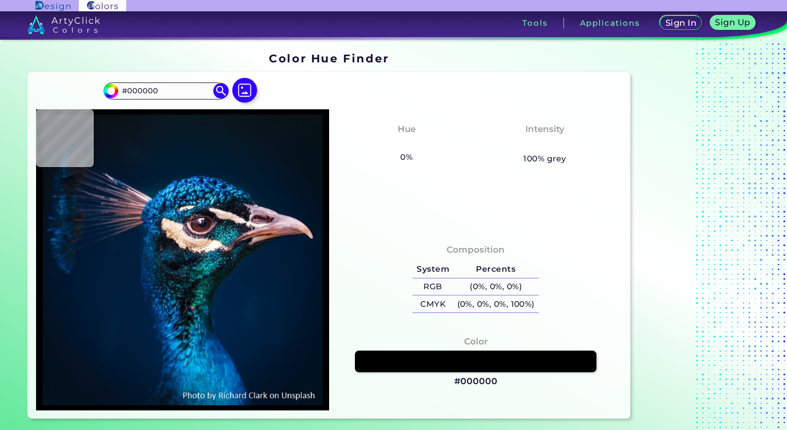  Describe the element at coordinates (63, 25) in the screenshot. I see `img: logo_artyclick_colors_white.svg` at that location.